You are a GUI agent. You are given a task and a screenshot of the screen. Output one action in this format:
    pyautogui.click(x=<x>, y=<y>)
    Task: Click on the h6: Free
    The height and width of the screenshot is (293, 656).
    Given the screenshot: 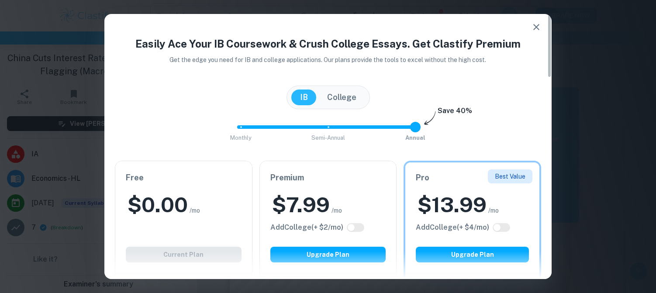 What is the action you would take?
    pyautogui.click(x=183, y=178)
    